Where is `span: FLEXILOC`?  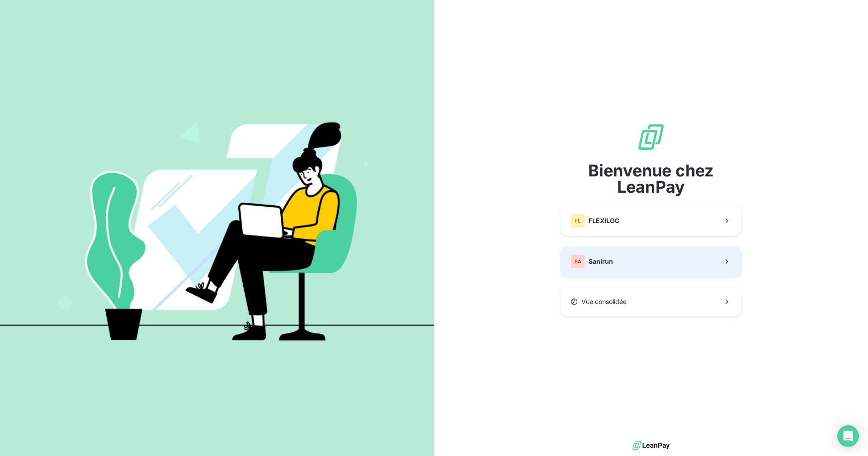 span: FLEXILOC is located at coordinates (604, 221).